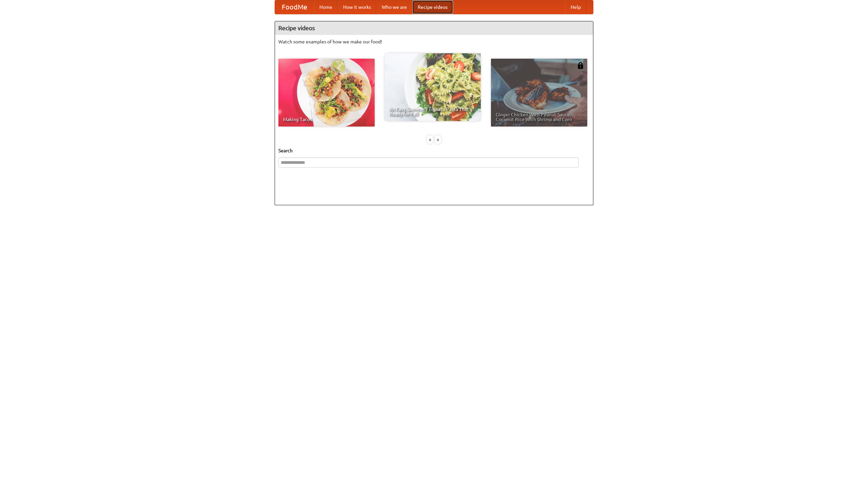 This screenshot has width=868, height=480. I want to click on a: FoodMe, so click(294, 7).